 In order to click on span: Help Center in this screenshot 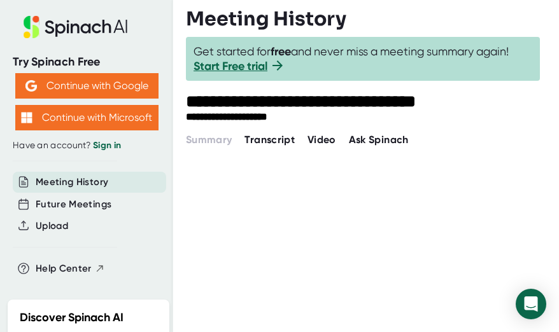, I will do `click(64, 269)`.